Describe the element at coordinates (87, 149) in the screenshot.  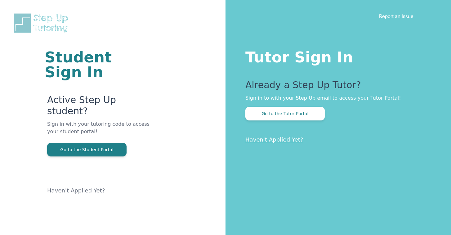
I see `button: Go to the Student Portal` at that location.